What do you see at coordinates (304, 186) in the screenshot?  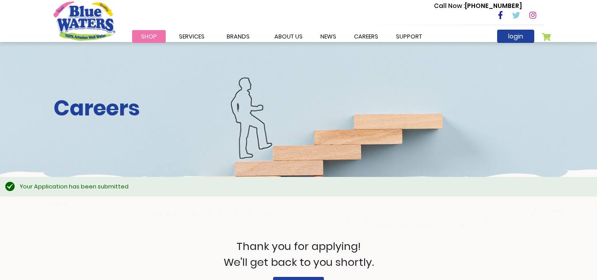 I see `div: Your Application has been submitted` at bounding box center [304, 186].